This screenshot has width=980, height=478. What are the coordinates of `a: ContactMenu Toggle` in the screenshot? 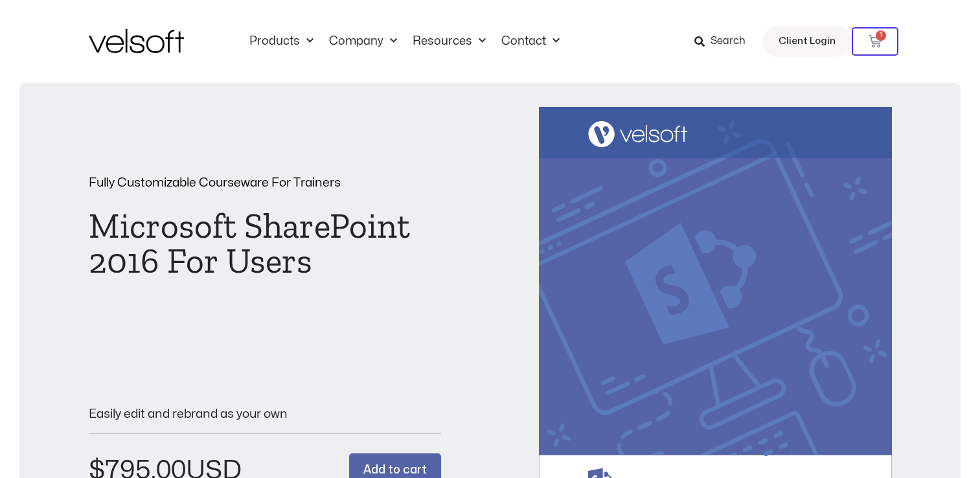 It's located at (530, 42).